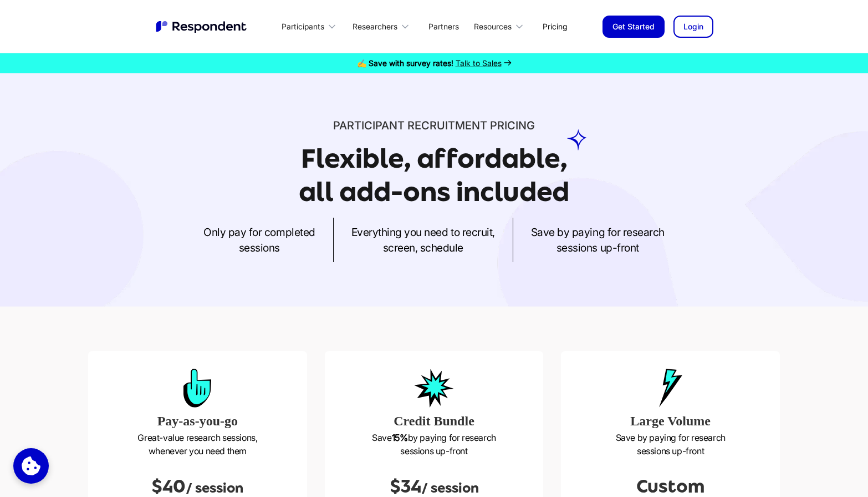 This screenshot has height=497, width=868. What do you see at coordinates (479, 63) in the screenshot?
I see `span: Talk to Sales` at bounding box center [479, 63].